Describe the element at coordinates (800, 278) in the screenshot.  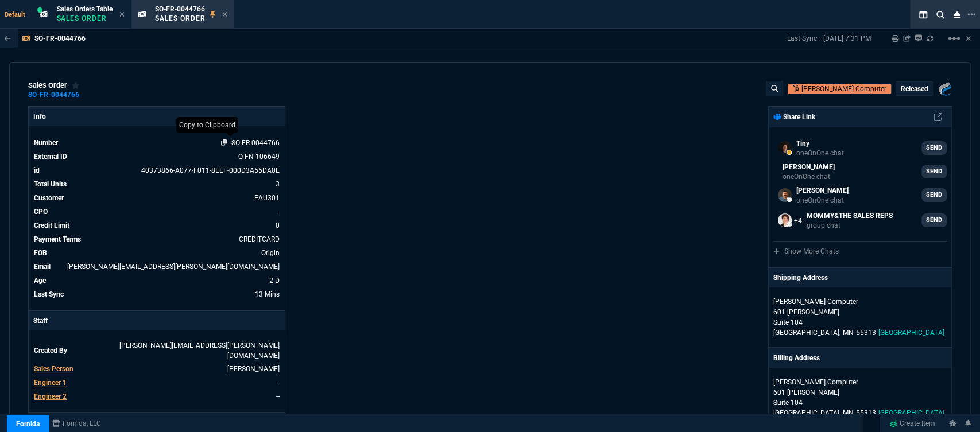
I see `p: Shipping Address` at that location.